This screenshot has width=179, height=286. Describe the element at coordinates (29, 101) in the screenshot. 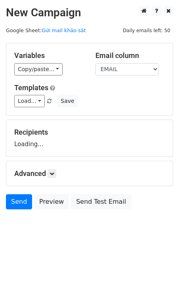

I see `a: Load...` at that location.